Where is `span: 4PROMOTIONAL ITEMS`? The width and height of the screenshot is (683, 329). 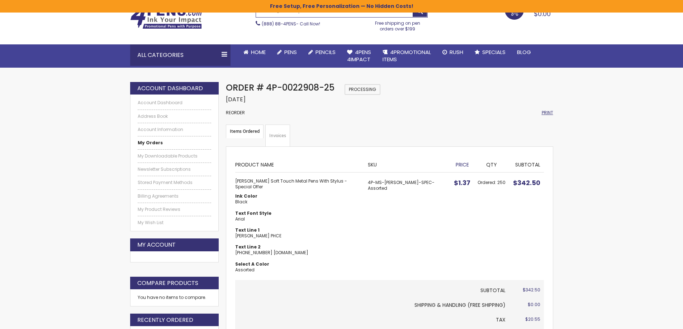
span: 4PROMOTIONAL ITEMS is located at coordinates (407, 56).